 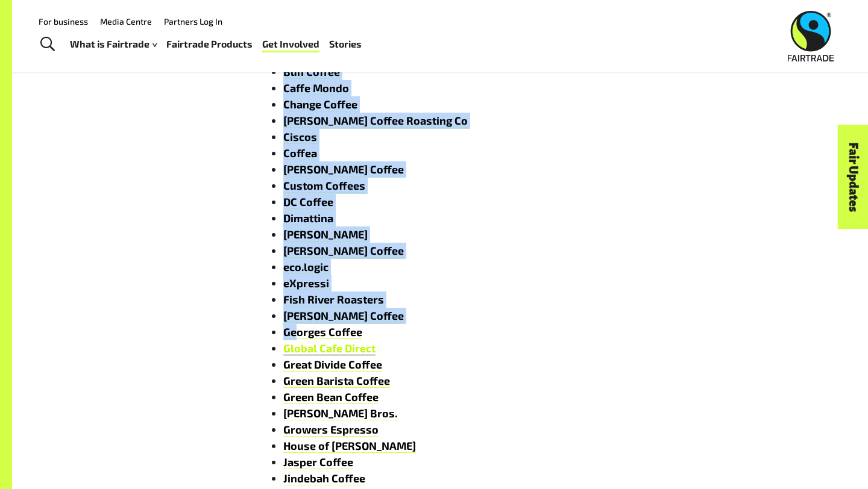 I want to click on a: Green Barista Coffee, so click(x=336, y=381).